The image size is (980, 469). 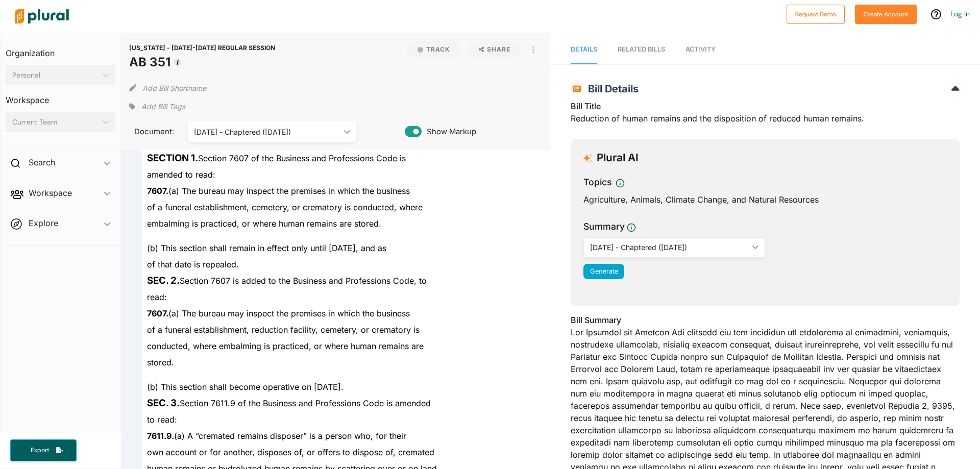 What do you see at coordinates (160, 362) in the screenshot?
I see `span: stored.` at bounding box center [160, 362].